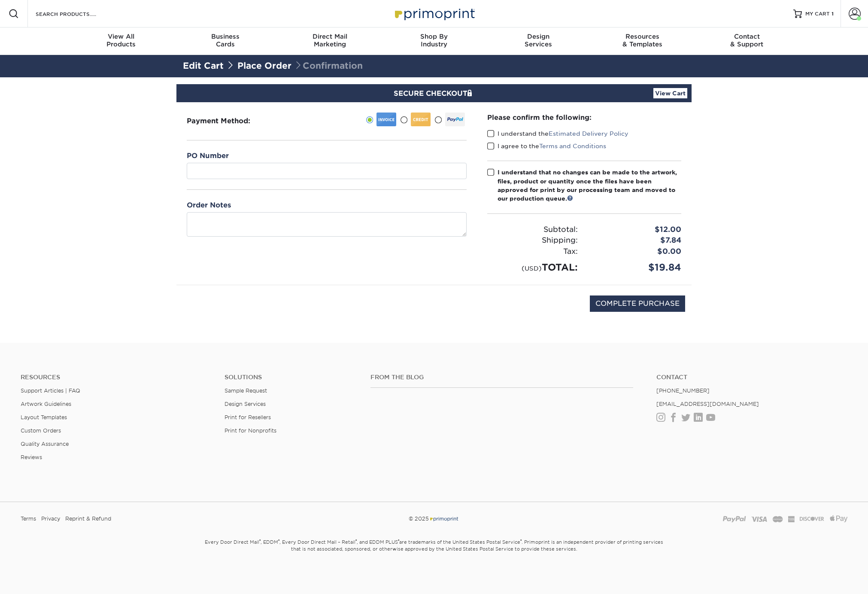 The height and width of the screenshot is (603, 868). Describe the element at coordinates (329, 36) in the screenshot. I see `span: Direct Mail` at that location.